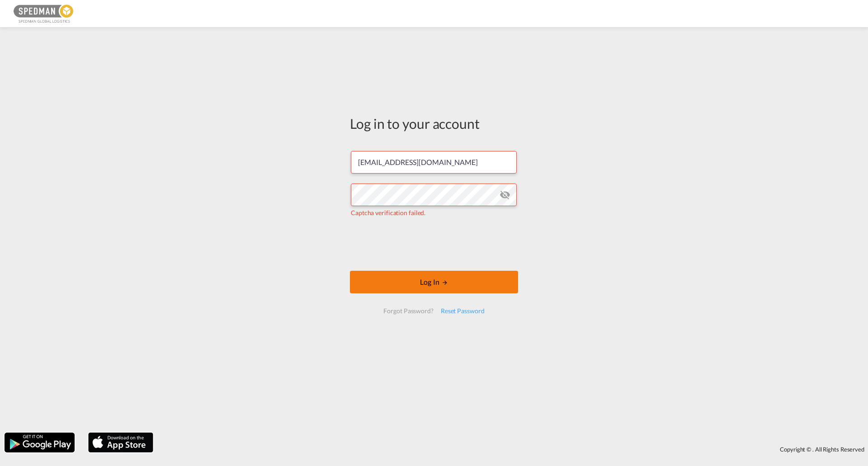 Image resolution: width=868 pixels, height=466 pixels. I want to click on div: Forgot Password?, so click(408, 312).